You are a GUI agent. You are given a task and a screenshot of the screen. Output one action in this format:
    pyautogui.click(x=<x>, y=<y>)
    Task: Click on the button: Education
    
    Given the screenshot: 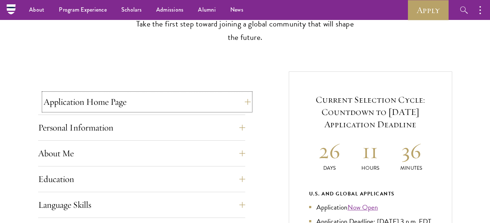 What is the action you would take?
    pyautogui.click(x=142, y=179)
    